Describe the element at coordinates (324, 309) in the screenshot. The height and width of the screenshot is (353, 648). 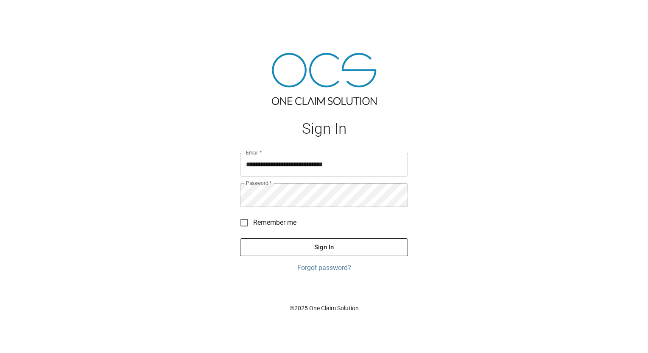
I see `p: © 2025 One Claim Solution` at that location.